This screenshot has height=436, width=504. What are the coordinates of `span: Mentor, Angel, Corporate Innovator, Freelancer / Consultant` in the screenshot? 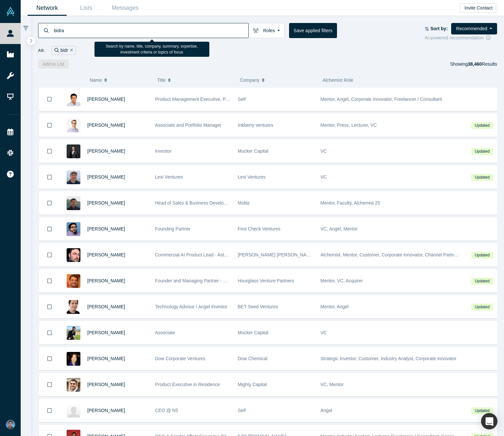 It's located at (381, 99).